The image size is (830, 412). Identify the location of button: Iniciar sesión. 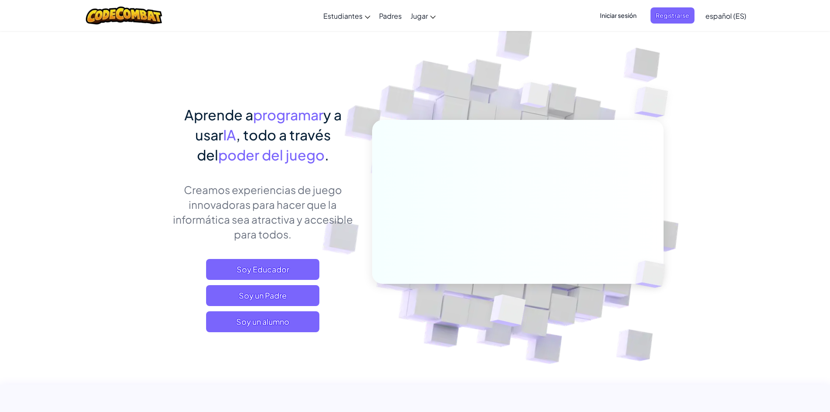
(618, 15).